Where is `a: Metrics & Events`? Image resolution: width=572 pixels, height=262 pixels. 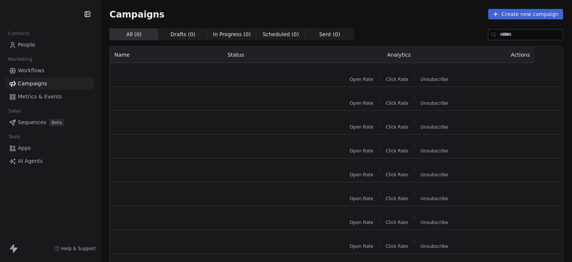
a: Metrics & Events is located at coordinates (50, 96).